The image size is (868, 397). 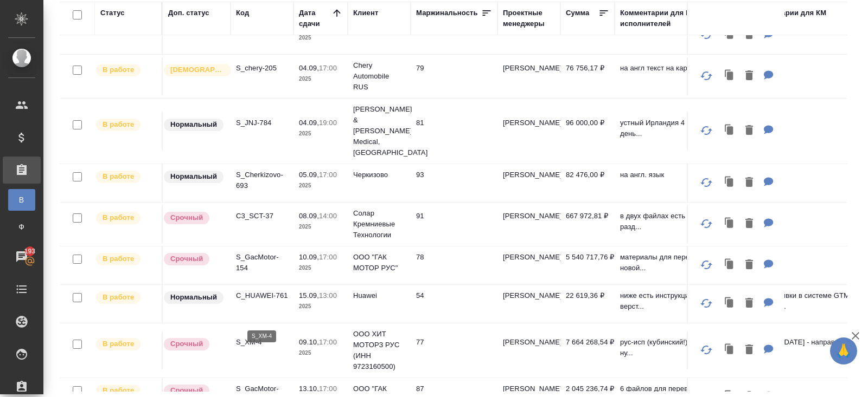 I want to click on div: Код, so click(x=242, y=13).